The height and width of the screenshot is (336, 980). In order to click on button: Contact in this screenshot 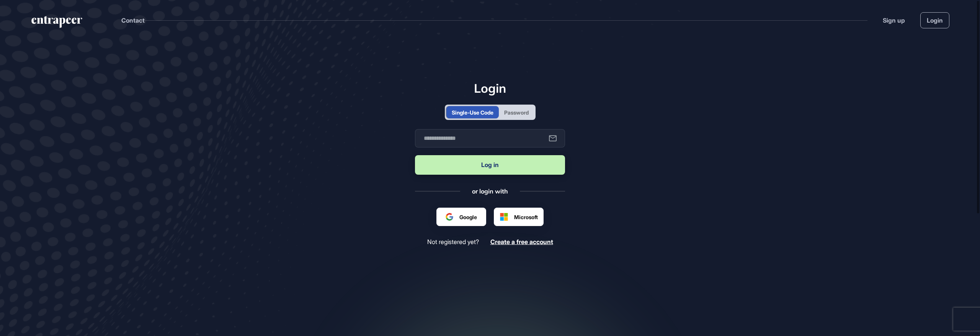, I will do `click(133, 20)`.